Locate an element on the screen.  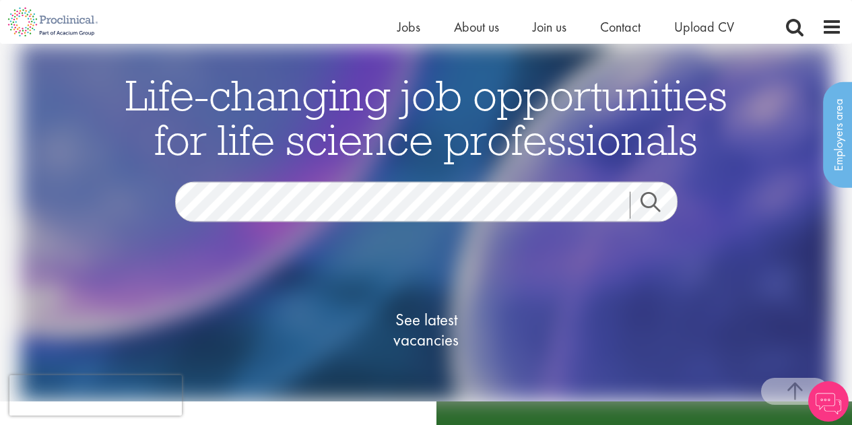
span: See latest vacancies is located at coordinates (426, 330).